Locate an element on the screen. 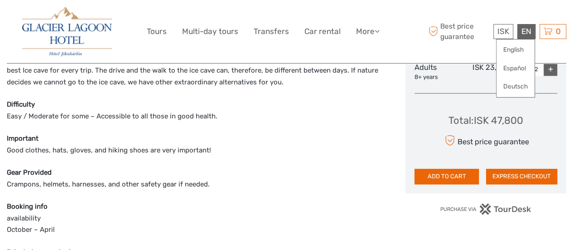 The height and width of the screenshot is (250, 573). span: 0 is located at coordinates (558, 31).